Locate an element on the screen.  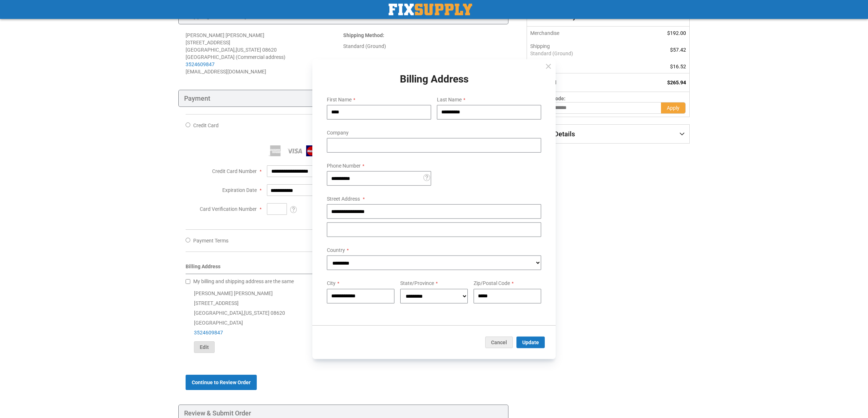
button: Cancel is located at coordinates (499, 342).